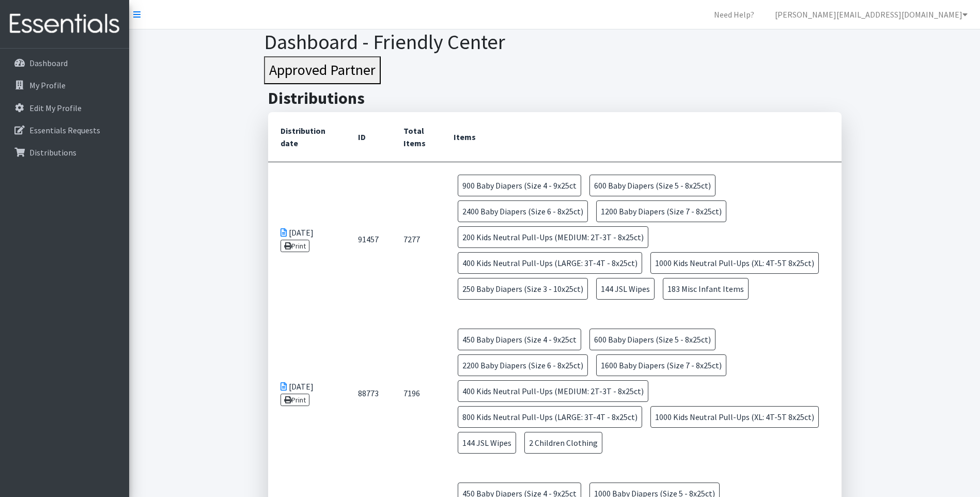 The width and height of the screenshot is (980, 497). I want to click on p: Essentials Requests, so click(65, 130).